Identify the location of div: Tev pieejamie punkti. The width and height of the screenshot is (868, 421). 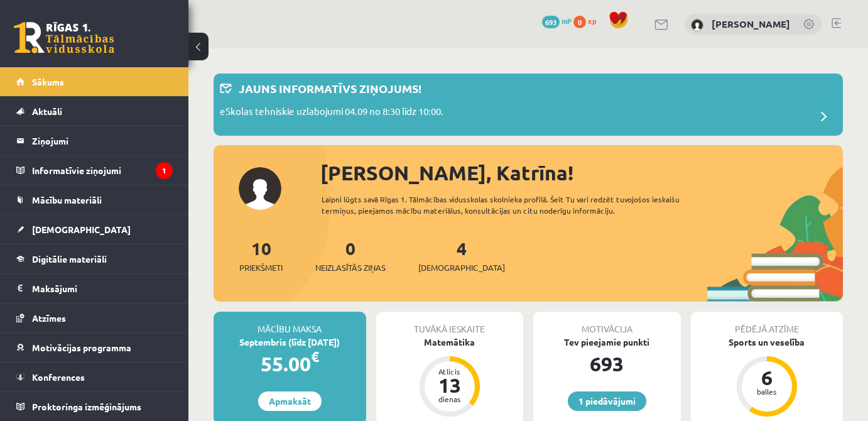
(606, 342).